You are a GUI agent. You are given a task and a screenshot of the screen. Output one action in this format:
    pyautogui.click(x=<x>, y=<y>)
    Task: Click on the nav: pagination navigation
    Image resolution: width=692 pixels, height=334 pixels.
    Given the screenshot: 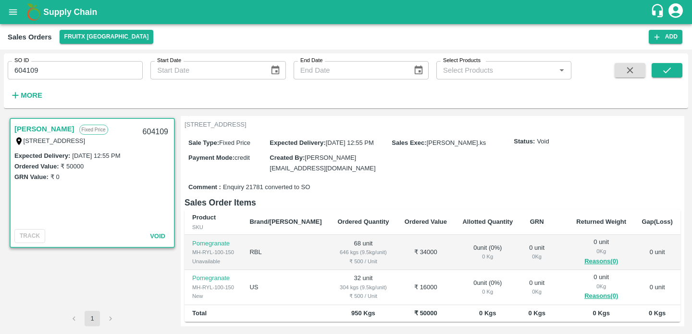 What is the action you would take?
    pyautogui.click(x=92, y=318)
    